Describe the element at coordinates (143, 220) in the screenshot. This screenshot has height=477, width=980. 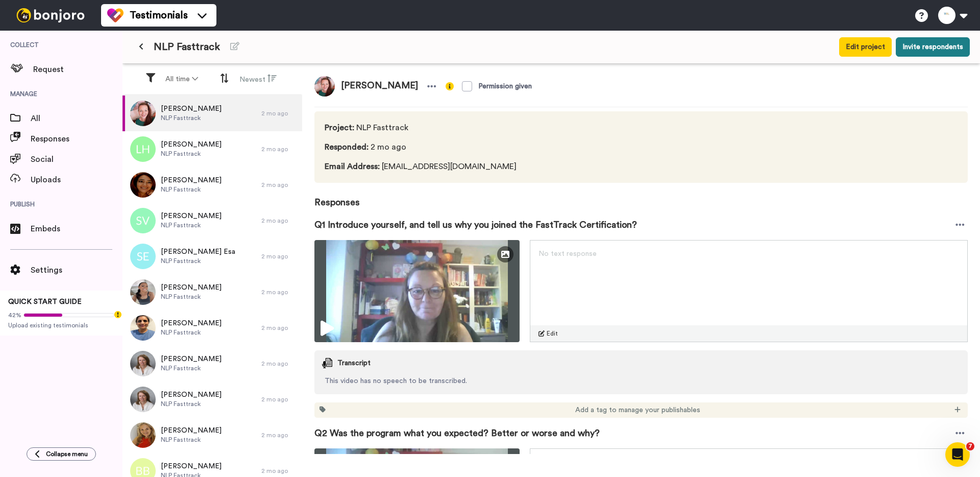
I see `img: sv.png` at that location.